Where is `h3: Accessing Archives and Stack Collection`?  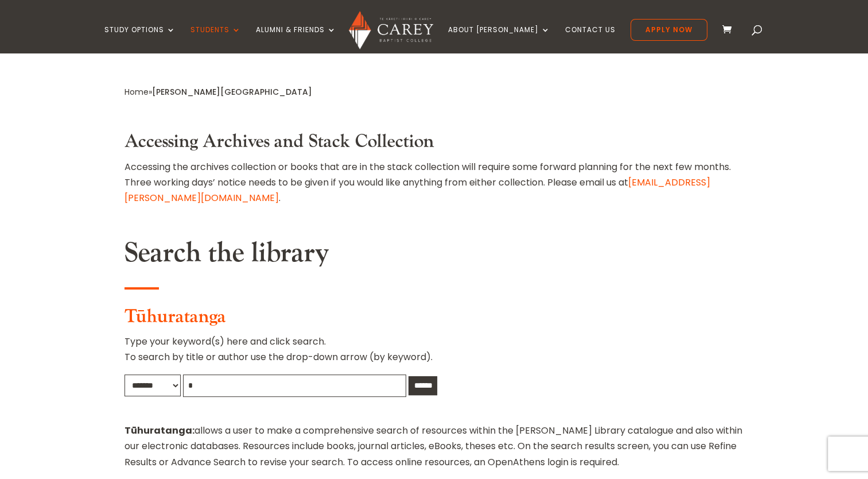
h3: Accessing Archives and Stack Collection is located at coordinates (434, 145).